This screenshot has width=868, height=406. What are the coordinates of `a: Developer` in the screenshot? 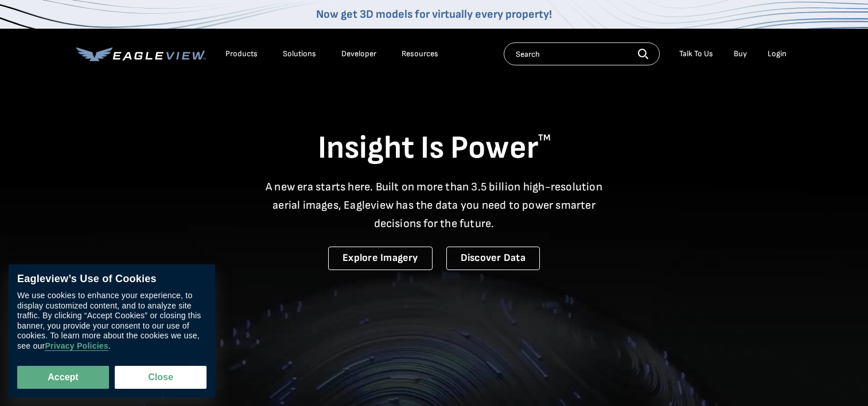 It's located at (359, 54).